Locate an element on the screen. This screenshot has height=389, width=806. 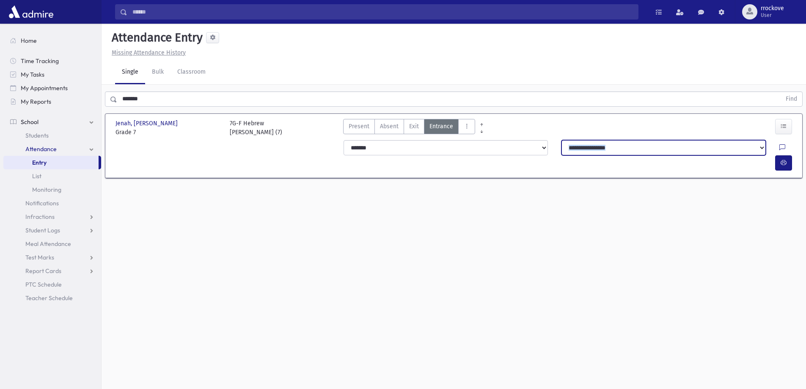
a: Monitoring is located at coordinates (52, 189).